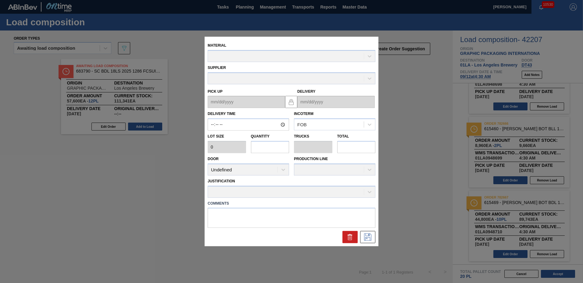  Describe the element at coordinates (222, 181) in the screenshot. I see `label: Justification` at that location.